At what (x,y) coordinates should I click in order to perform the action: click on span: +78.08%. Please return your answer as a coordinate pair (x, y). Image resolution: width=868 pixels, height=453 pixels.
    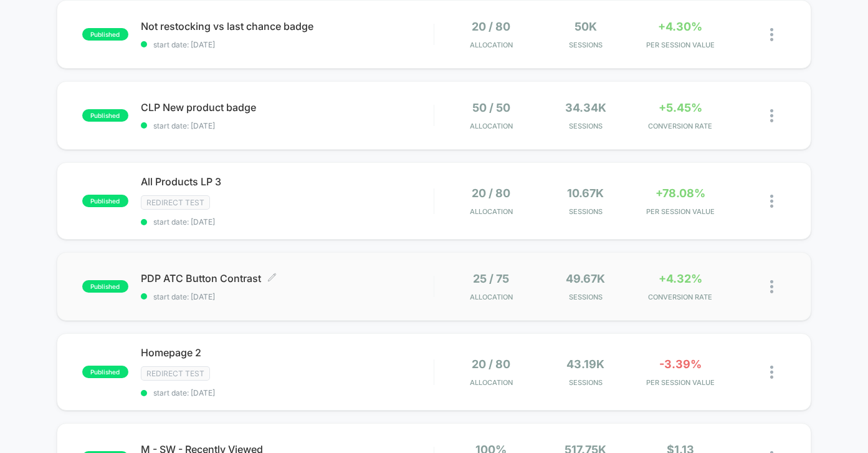
    Looking at the image, I should click on (681, 192).